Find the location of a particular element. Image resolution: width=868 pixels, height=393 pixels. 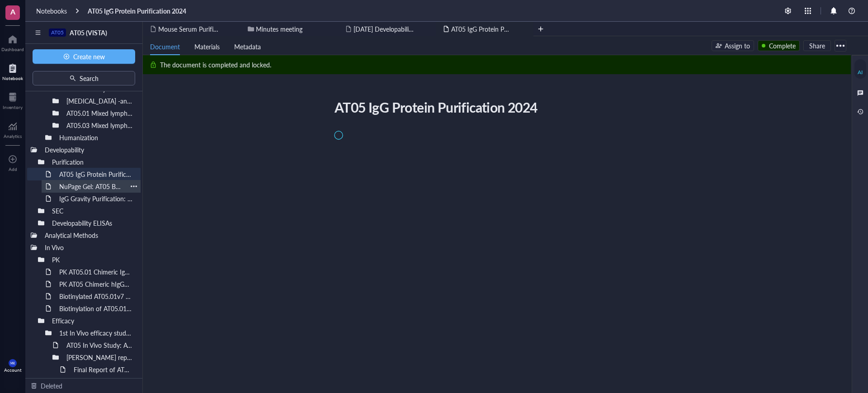

span: Create new is located at coordinates (89, 57).